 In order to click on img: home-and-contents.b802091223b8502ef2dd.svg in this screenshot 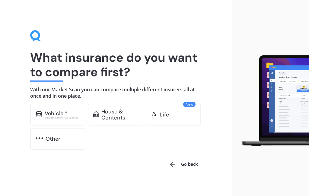, I will do `click(96, 114)`.